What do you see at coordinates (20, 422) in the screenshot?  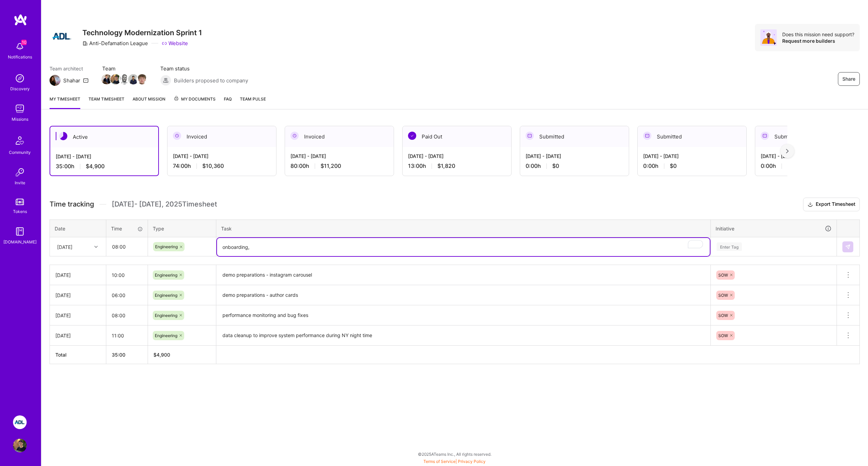 I see `img: ADL: Technology Modernization Sprint 1` at bounding box center [20, 422].